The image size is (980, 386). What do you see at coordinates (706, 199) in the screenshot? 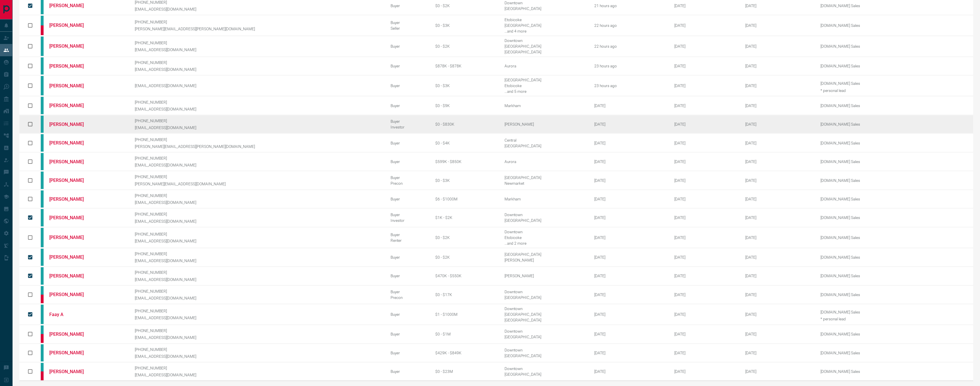
I see `div: August 22nd 2020, 12:26:54 PM` at bounding box center [706, 199].